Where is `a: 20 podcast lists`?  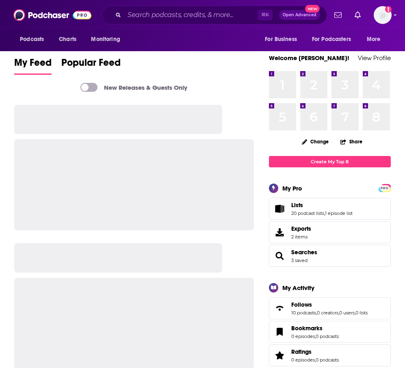 a: 20 podcast lists is located at coordinates (308, 213).